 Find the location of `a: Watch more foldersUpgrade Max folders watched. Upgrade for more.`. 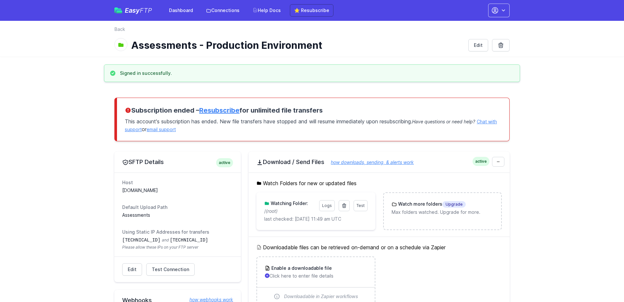

a: Watch more foldersUpgrade Max folders watched. Upgrade for more. is located at coordinates (442, 208).